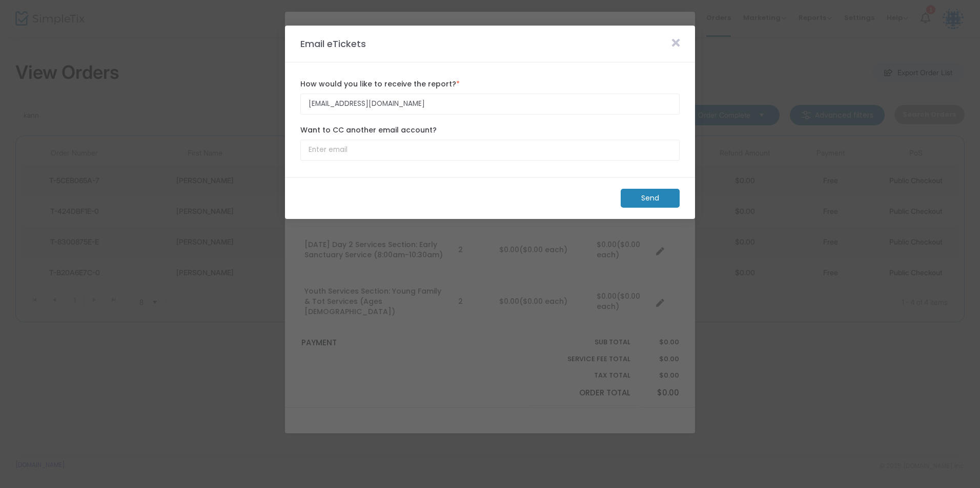  What do you see at coordinates (333, 43) in the screenshot?
I see `m-panel-title: Email eTickets` at bounding box center [333, 43].